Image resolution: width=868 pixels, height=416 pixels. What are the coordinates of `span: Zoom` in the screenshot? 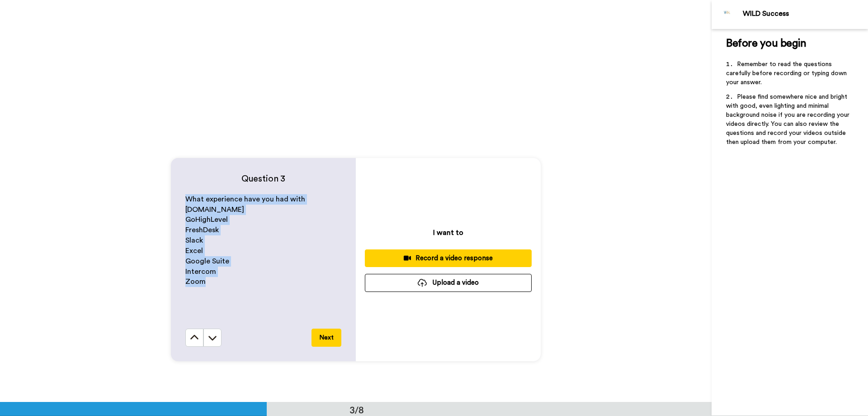 It's located at (195, 281).